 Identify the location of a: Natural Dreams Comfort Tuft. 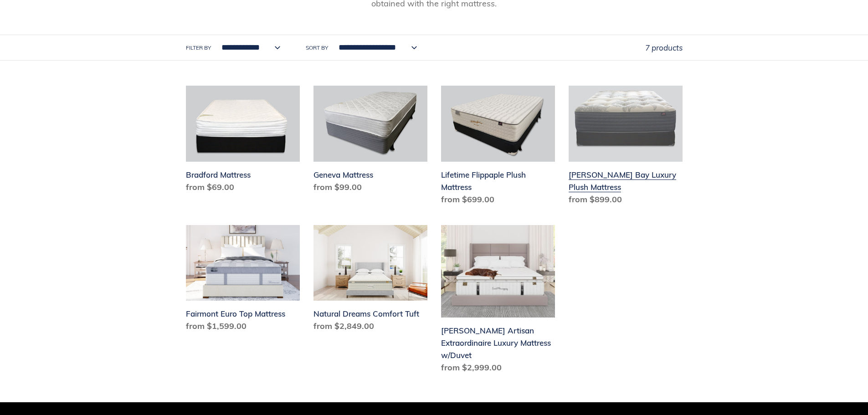
(371, 281).